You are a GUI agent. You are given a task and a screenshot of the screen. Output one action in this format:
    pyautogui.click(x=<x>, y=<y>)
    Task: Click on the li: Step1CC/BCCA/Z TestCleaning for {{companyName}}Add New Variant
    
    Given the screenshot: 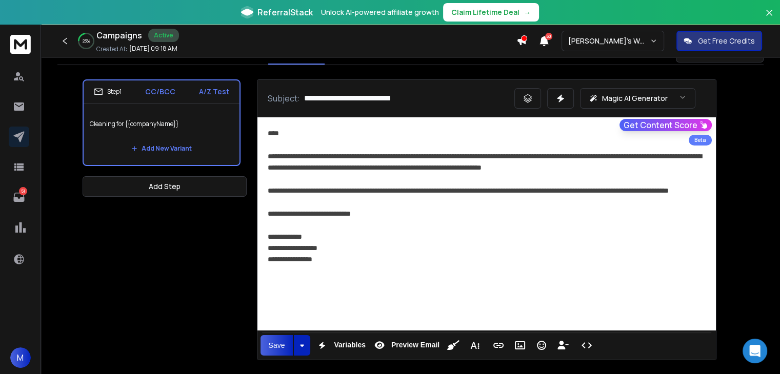 What is the action you would take?
    pyautogui.click(x=162, y=123)
    